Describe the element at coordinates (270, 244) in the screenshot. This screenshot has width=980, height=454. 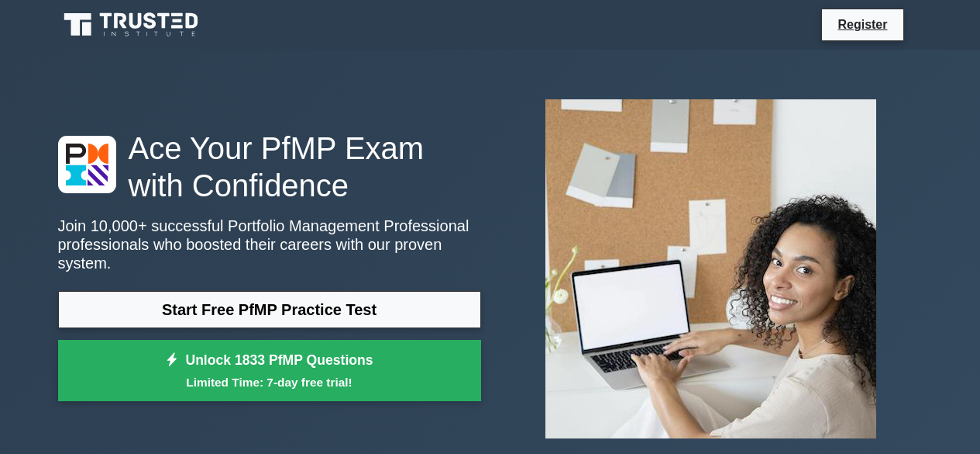
I see `p: Join 10,000+ successful Portfolio Management Professional professionals who boosted their careers...` at that location.